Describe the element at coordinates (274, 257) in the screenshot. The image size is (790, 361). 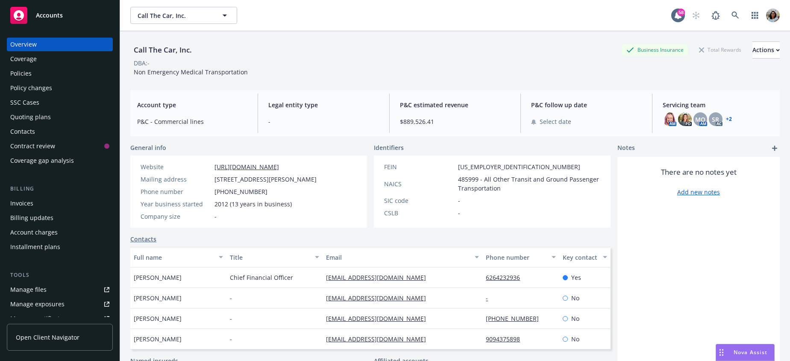
I see `button: Title` at that location.